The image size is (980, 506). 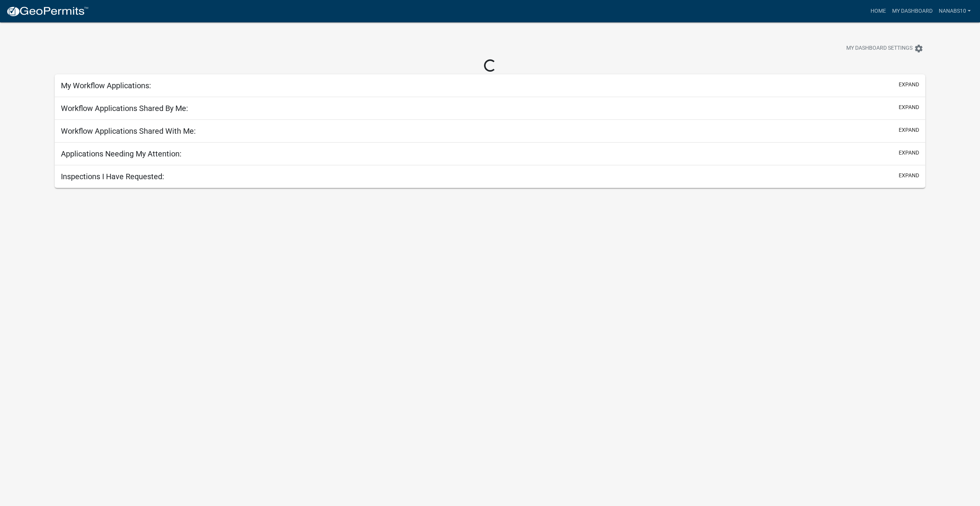 I want to click on h5: Applications Needing My Attention:, so click(x=121, y=154).